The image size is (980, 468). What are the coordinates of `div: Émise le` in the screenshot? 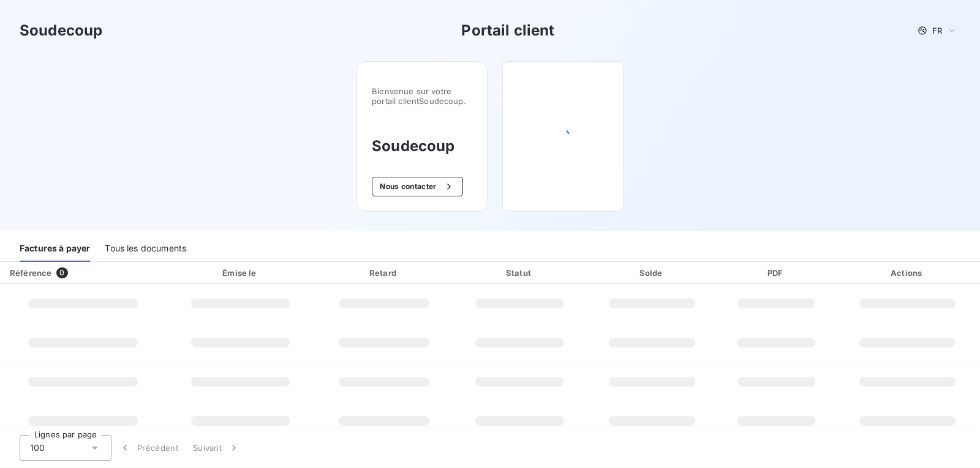 It's located at (241, 273).